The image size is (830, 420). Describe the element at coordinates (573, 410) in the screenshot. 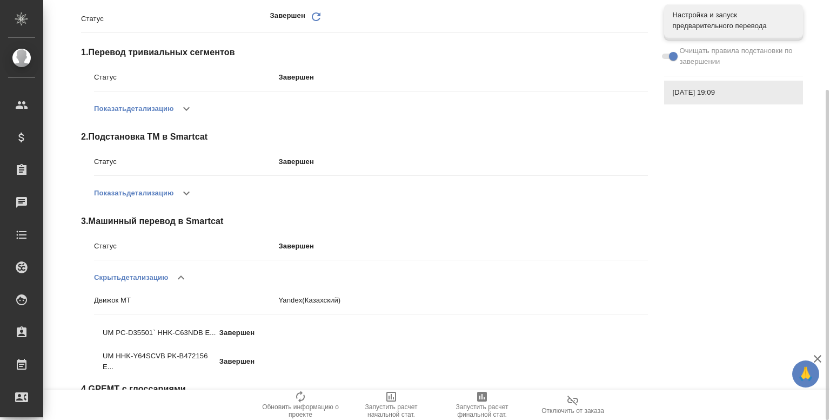

I see `span: Отключить от заказа` at that location.